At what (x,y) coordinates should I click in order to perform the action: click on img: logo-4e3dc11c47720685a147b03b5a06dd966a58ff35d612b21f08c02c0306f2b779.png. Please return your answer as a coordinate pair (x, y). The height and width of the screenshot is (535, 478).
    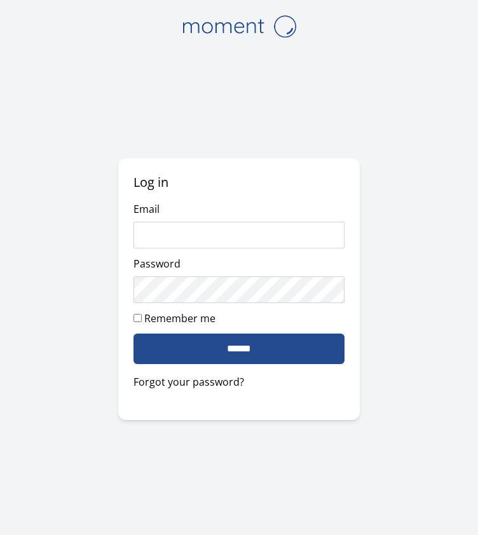
    Looking at the image, I should click on (239, 26).